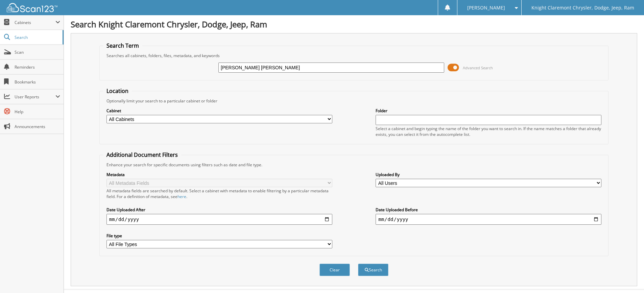  Describe the element at coordinates (35, 23) in the screenshot. I see `span: Cabinets` at that location.